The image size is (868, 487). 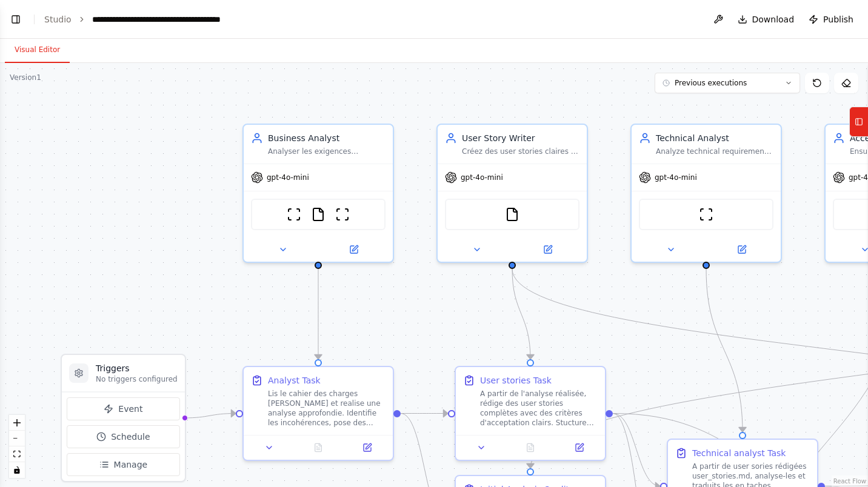 I want to click on button: toggle interactivity, so click(x=17, y=471).